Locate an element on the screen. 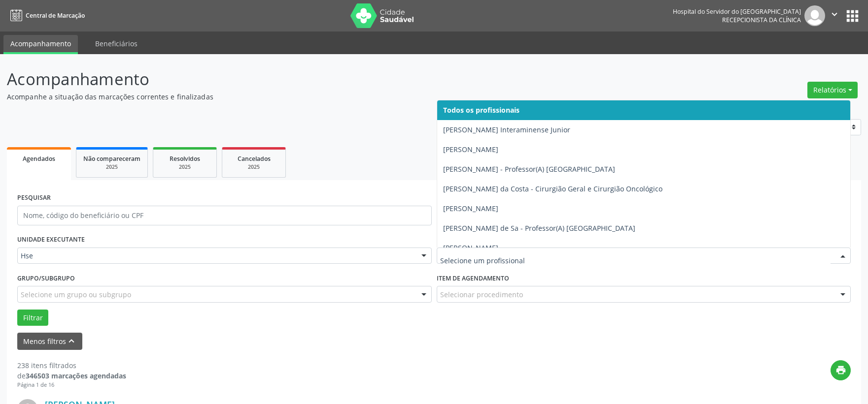 This screenshot has width=868, height=404. div: Página 1 de 16 is located at coordinates (71, 385).